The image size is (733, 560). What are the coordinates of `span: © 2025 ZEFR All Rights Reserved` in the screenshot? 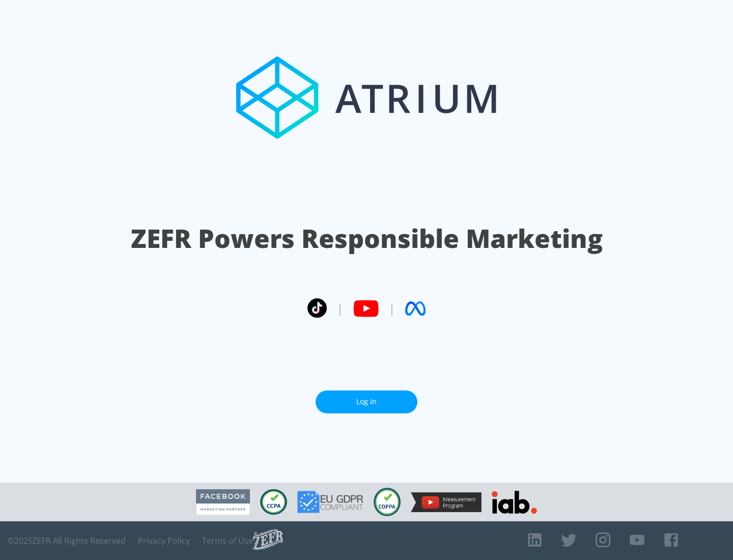 It's located at (67, 541).